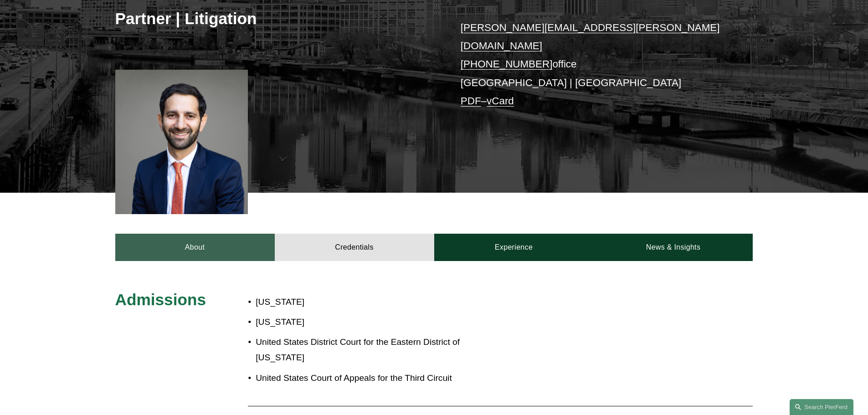 The image size is (868, 415). What do you see at coordinates (371, 378) in the screenshot?
I see `p: United States Court of Appeals for the Third Circuit` at bounding box center [371, 378].